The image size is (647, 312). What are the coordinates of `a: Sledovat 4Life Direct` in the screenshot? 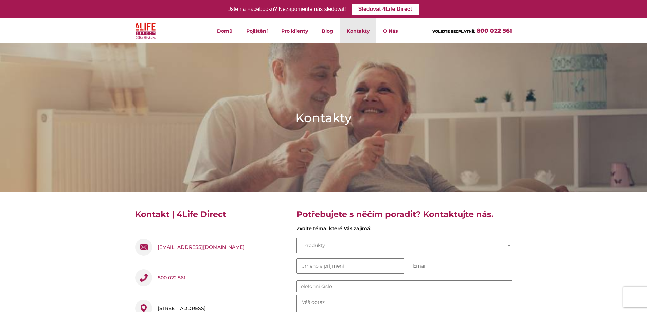 It's located at (385, 9).